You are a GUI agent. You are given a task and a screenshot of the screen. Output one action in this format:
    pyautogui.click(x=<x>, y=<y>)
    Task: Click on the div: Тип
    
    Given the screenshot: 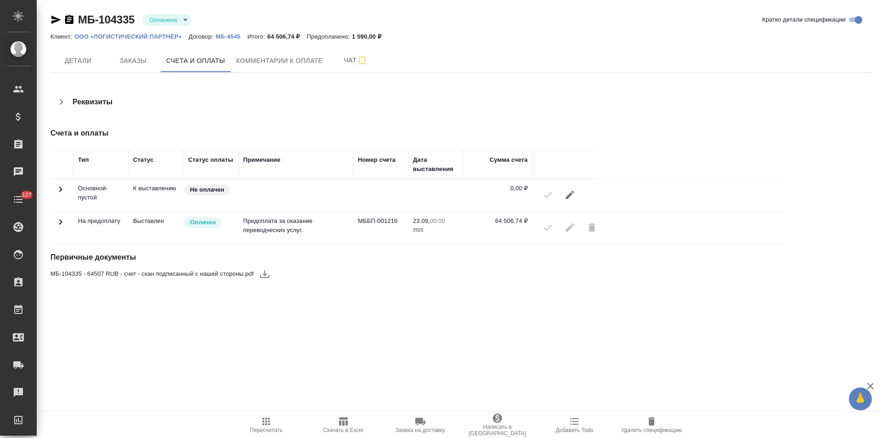 What is the action you would take?
    pyautogui.click(x=84, y=160)
    